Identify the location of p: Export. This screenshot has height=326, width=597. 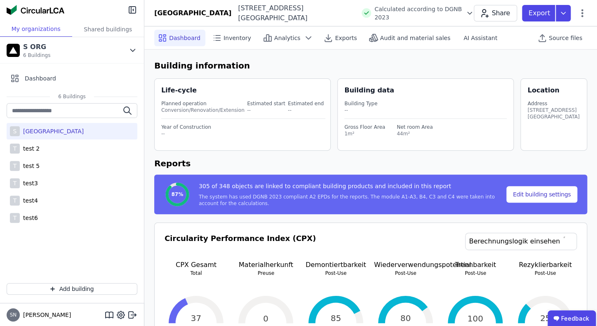
(540, 13).